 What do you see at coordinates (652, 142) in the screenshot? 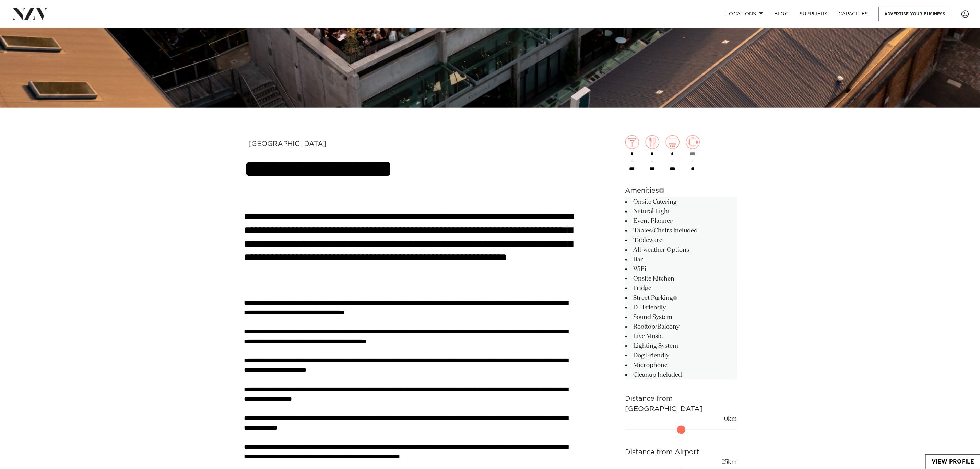
I see `img: dining.png` at bounding box center [652, 142].